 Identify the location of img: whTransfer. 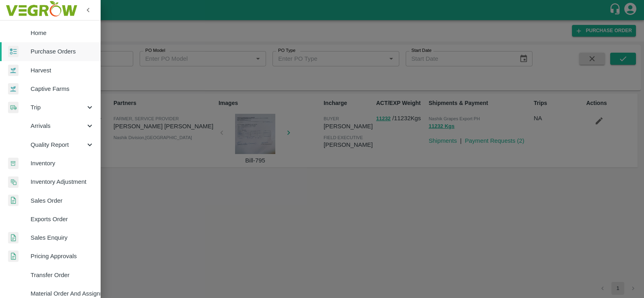
(13, 275).